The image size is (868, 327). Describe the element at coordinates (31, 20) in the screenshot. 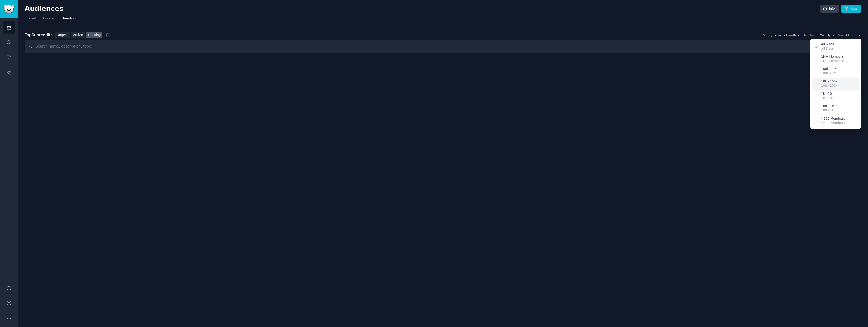

I see `a: Saved` at that location.